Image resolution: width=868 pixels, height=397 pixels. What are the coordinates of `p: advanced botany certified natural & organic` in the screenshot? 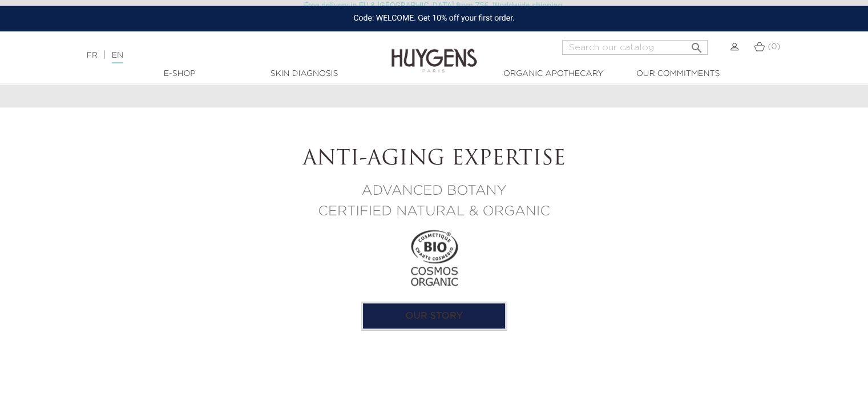 It's located at (434, 201).